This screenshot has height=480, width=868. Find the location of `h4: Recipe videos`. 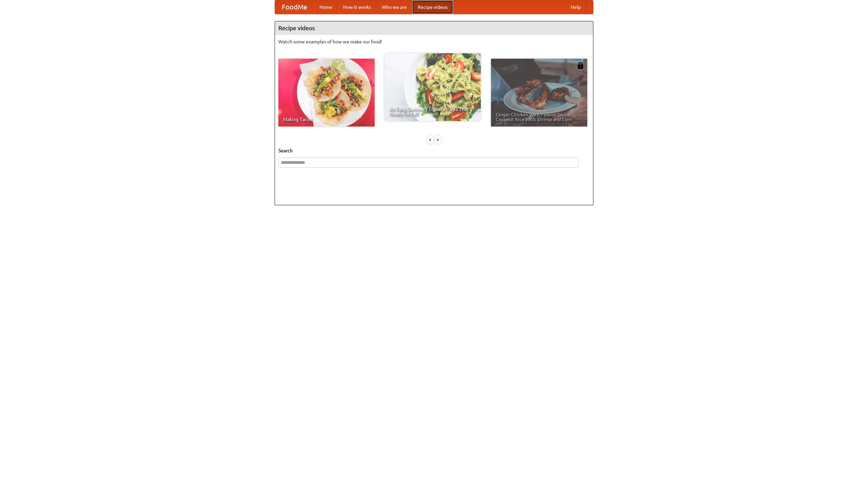

h4: Recipe videos is located at coordinates (434, 28).